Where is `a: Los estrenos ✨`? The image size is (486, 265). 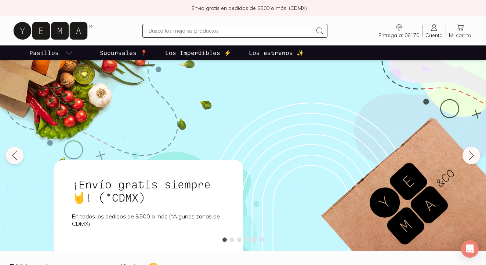 a: Los estrenos ✨ is located at coordinates (276, 53).